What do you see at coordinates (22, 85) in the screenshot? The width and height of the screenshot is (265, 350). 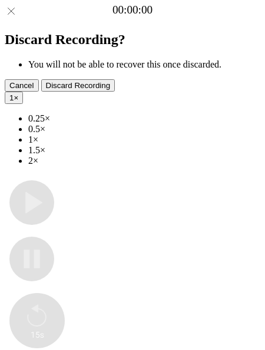 I see `button: Cancel` at bounding box center [22, 85].